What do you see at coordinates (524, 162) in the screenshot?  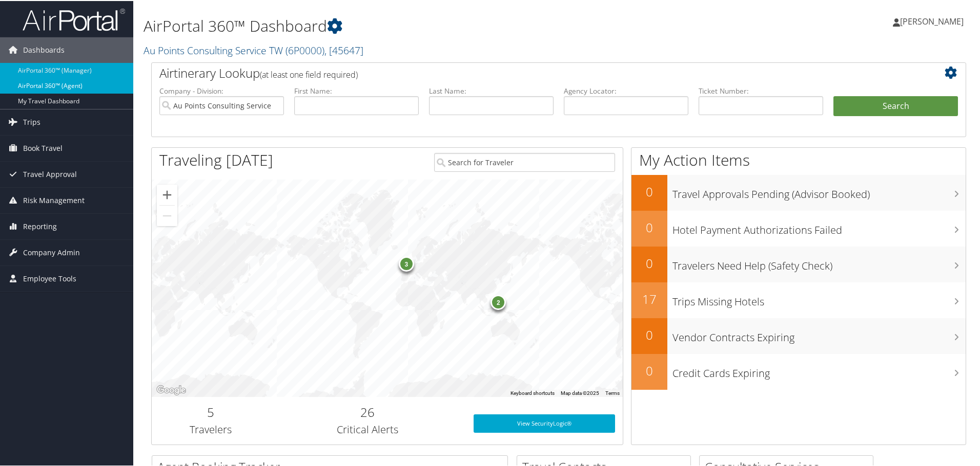 I see `input: Search for Traveler` at bounding box center [524, 162].